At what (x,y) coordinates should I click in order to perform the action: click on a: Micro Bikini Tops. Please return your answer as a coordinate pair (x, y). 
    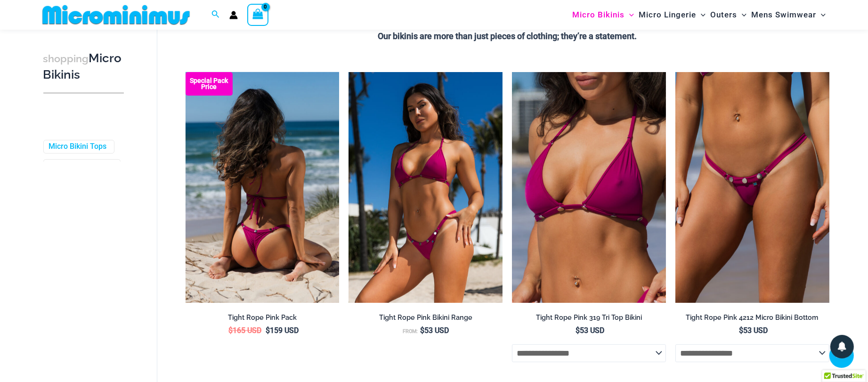
    Looking at the image, I should click on (78, 147).